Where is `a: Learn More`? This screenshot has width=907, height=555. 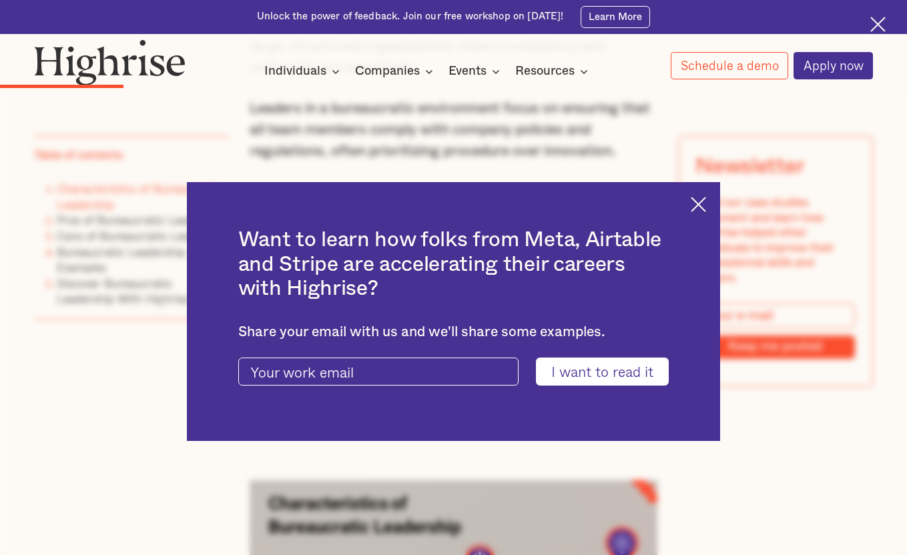
a: Learn More is located at coordinates (615, 17).